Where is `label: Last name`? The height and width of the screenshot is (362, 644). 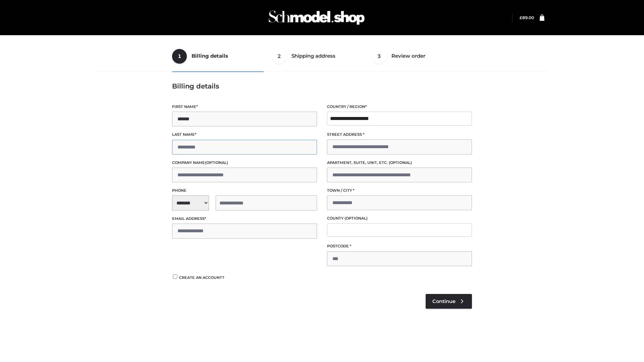
label: Last name is located at coordinates (245, 135).